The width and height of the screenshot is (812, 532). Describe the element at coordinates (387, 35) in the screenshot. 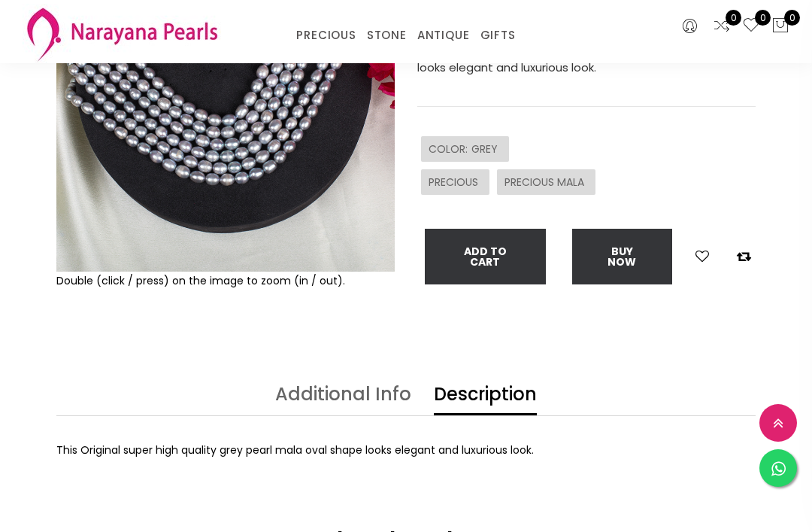

I see `a: STONE` at that location.